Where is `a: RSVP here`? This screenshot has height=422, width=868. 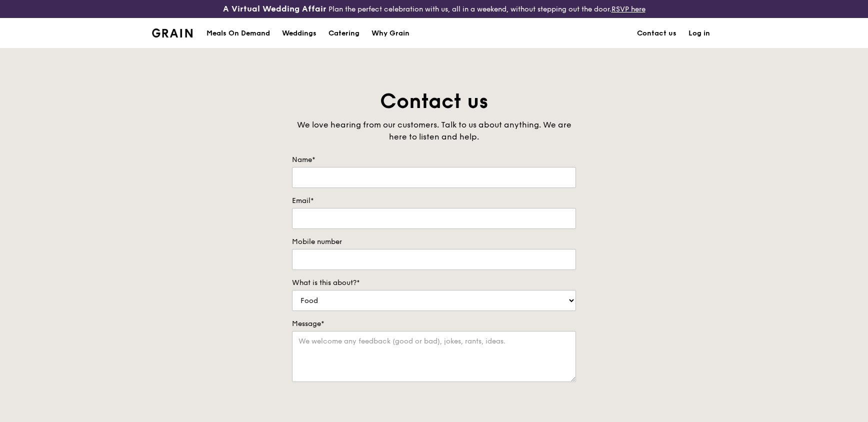 a: RSVP here is located at coordinates (628, 9).